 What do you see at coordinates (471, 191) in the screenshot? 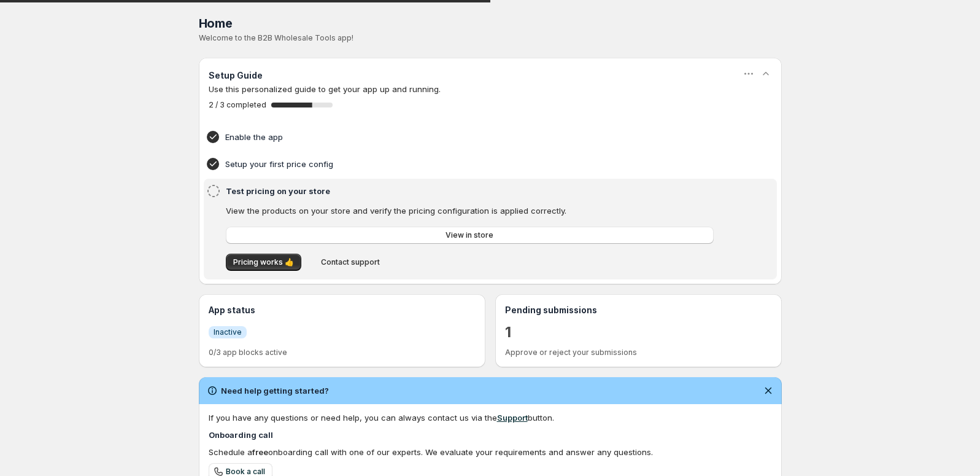
I see `h4: Test pricing on your store` at bounding box center [471, 191].